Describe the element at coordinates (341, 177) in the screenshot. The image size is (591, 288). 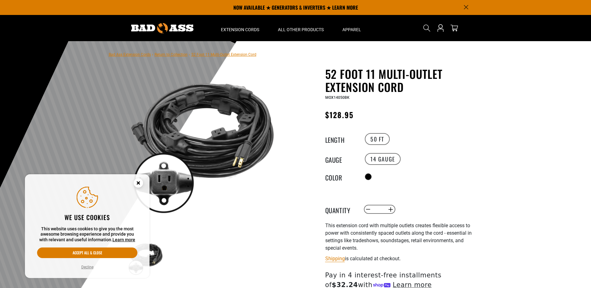
I see `legend: Color` at that location.